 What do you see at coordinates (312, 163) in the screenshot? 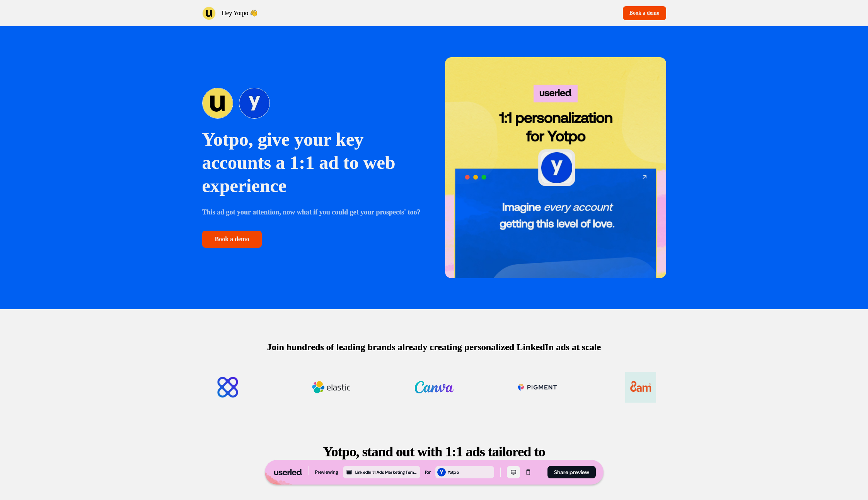
I see `p: Yotpo, give your key accounts a 1:1 ad to web experience` at bounding box center [312, 163].